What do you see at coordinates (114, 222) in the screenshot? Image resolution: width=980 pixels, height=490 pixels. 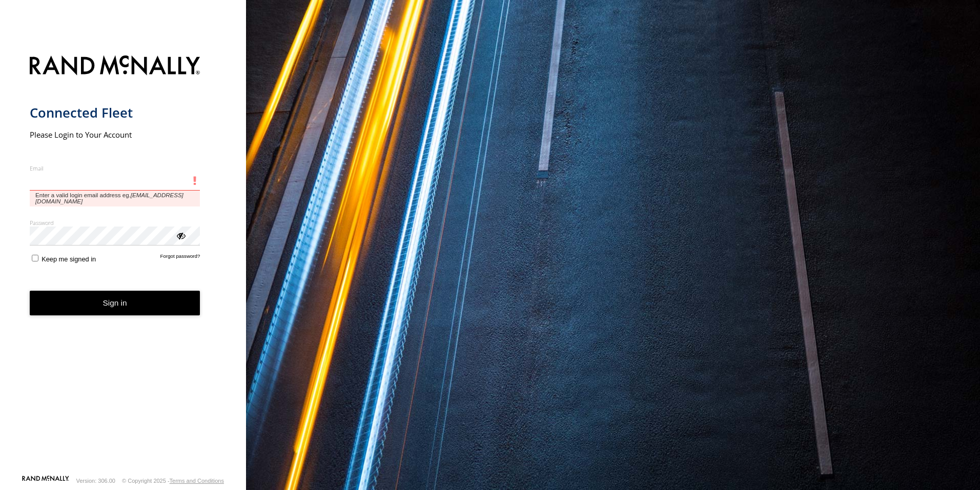 I see `label: Password` at bounding box center [114, 222].